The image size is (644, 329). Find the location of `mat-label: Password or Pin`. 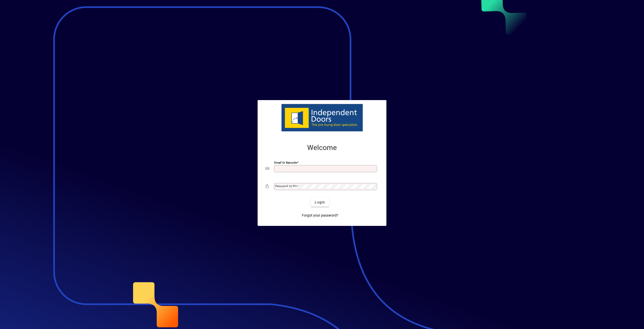

mat-label: Password or Pin is located at coordinates (286, 186).